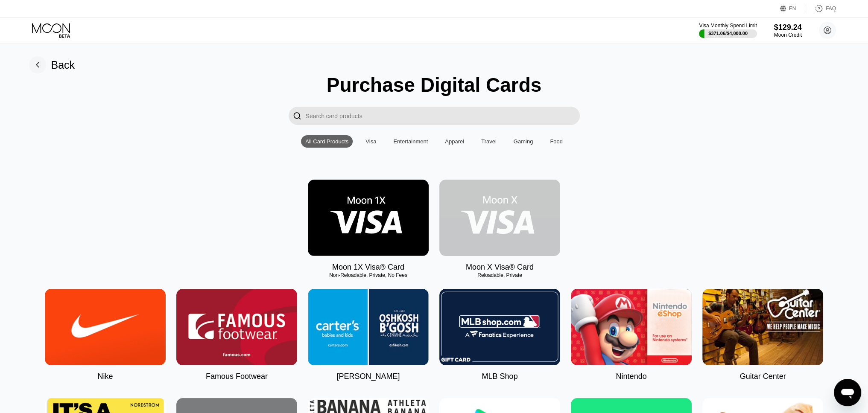  What do you see at coordinates (500, 275) in the screenshot?
I see `div: Reloadable, Private` at bounding box center [500, 275].